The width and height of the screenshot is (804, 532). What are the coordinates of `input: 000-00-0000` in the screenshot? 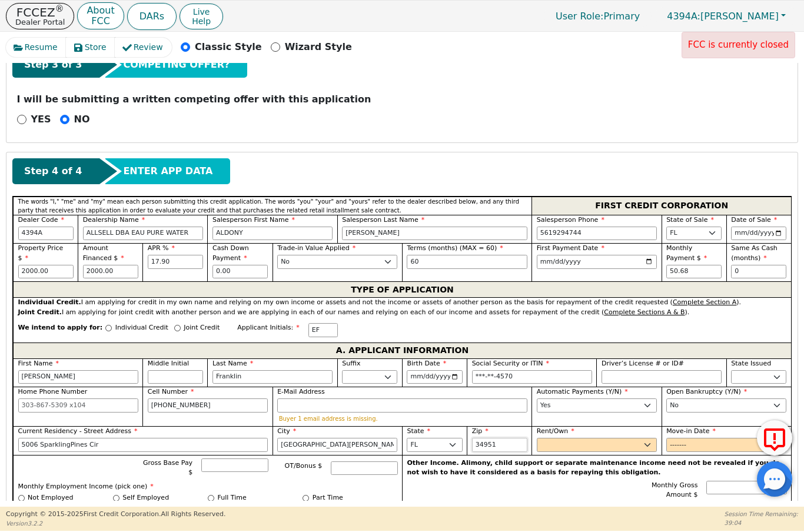 It's located at (532, 377).